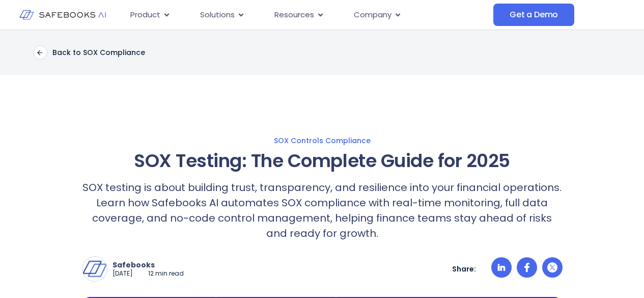  I want to click on p: Back to SOX Compliance, so click(99, 53).